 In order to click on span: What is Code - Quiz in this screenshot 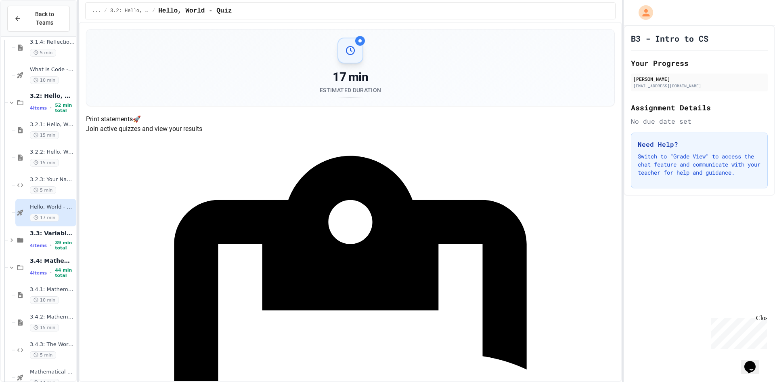, I will do `click(52, 69)`.